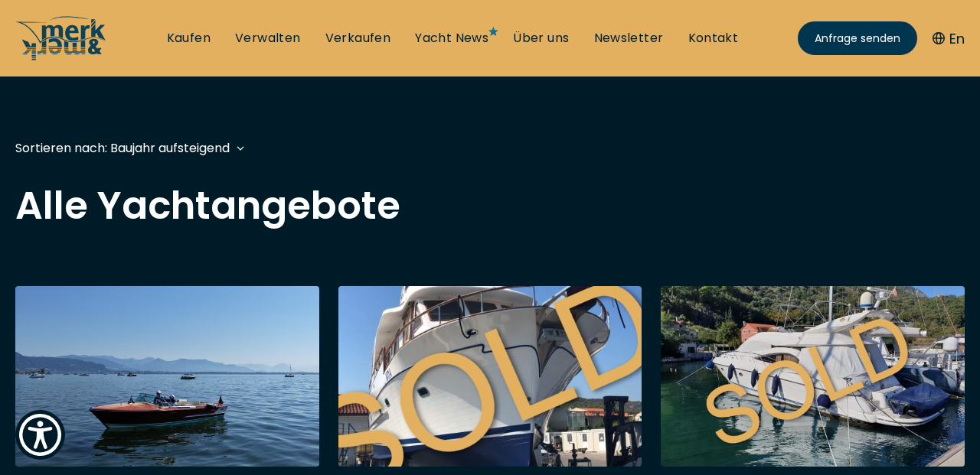 Image resolution: width=980 pixels, height=475 pixels. What do you see at coordinates (40, 434) in the screenshot?
I see `button: Show Accessibility Preferences` at bounding box center [40, 434].